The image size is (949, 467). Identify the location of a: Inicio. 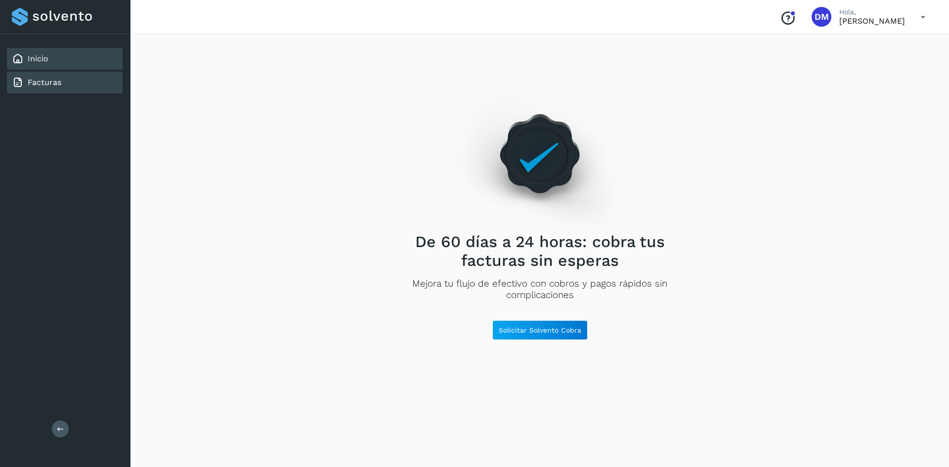
(38, 58).